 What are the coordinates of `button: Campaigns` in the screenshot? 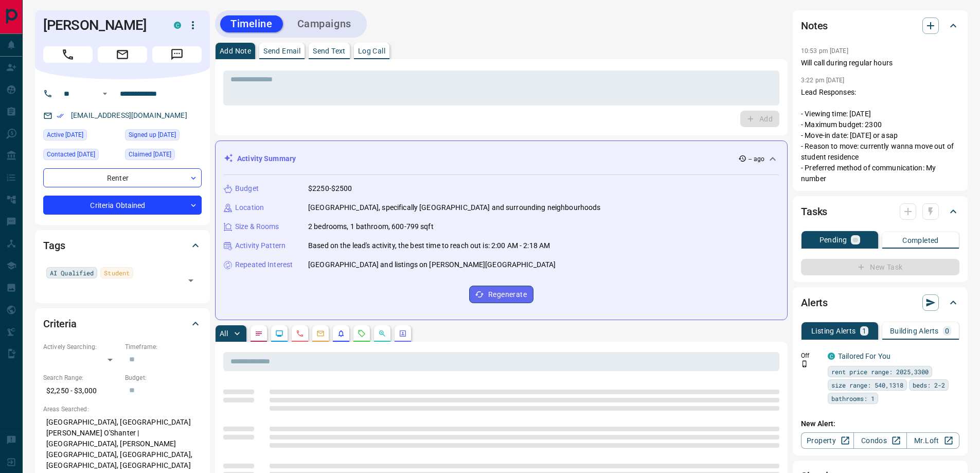 It's located at (324, 24).